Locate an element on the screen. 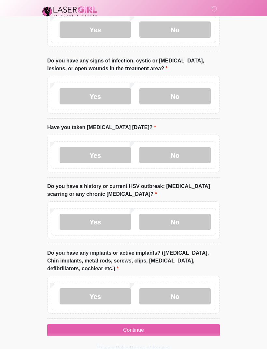 The height and width of the screenshot is (349, 267). button: Continue is located at coordinates (133, 330).